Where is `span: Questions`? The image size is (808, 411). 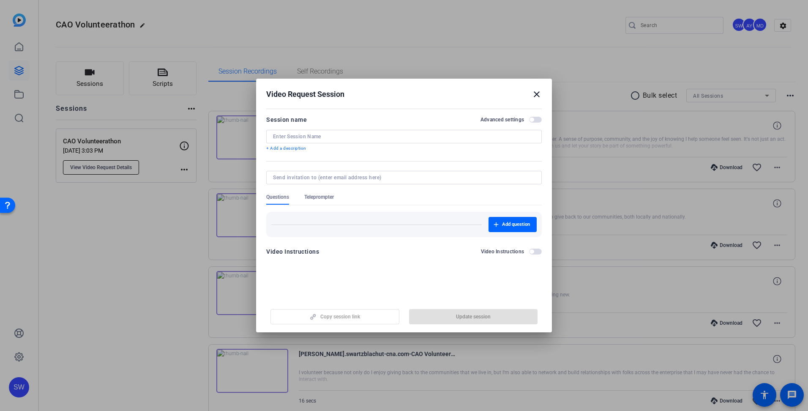 span: Questions is located at coordinates (278, 197).